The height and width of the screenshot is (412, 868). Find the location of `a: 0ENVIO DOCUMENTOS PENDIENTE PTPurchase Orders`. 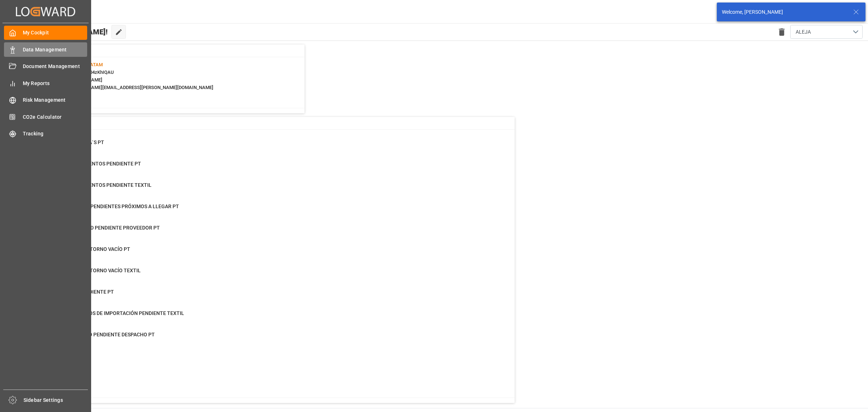

a: 0ENVIO DOCUMENTOS PENDIENTE PTPurchase Orders is located at coordinates (271, 167).